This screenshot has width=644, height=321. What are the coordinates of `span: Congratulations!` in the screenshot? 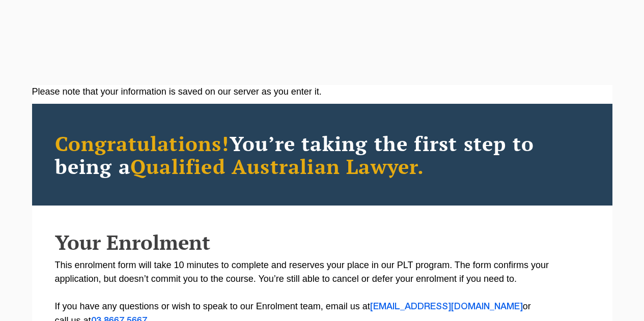 It's located at (142, 143).